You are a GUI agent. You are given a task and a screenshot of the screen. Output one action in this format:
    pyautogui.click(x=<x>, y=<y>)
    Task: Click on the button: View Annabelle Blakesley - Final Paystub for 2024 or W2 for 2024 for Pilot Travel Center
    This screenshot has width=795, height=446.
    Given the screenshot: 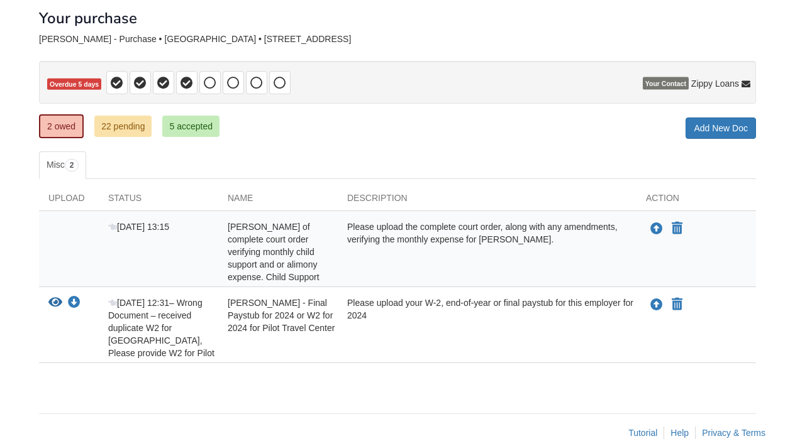 What is the action you would take?
    pyautogui.click(x=55, y=303)
    